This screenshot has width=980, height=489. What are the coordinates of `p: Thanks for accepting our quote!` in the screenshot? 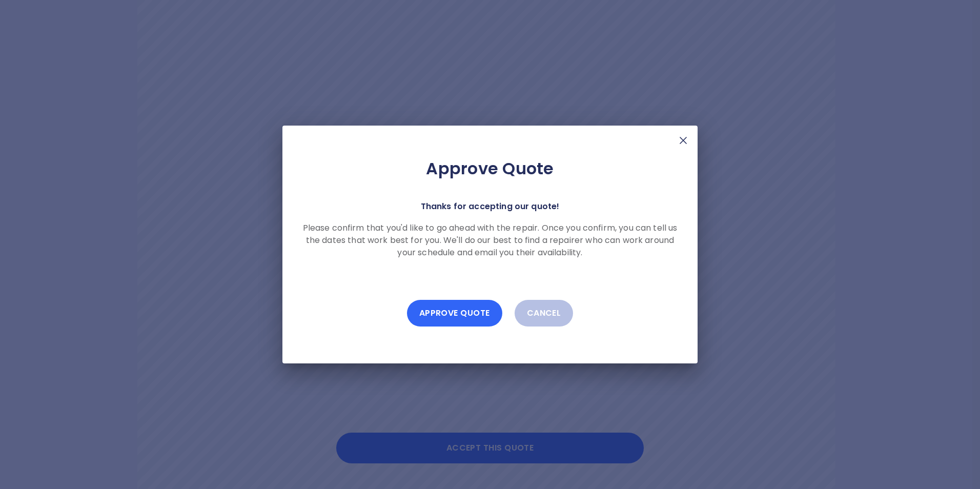 It's located at (490, 206).